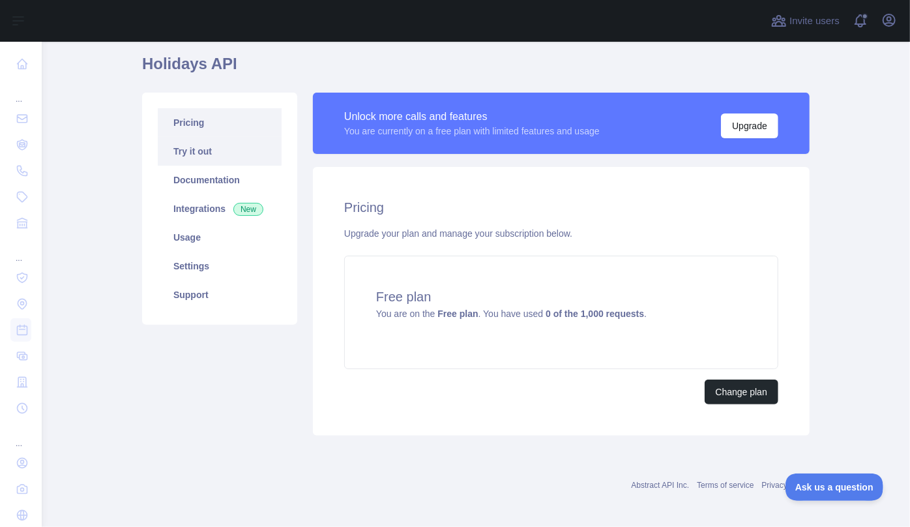 The width and height of the screenshot is (910, 527). Describe the element at coordinates (476, 69) in the screenshot. I see `h1: Holidays API` at that location.